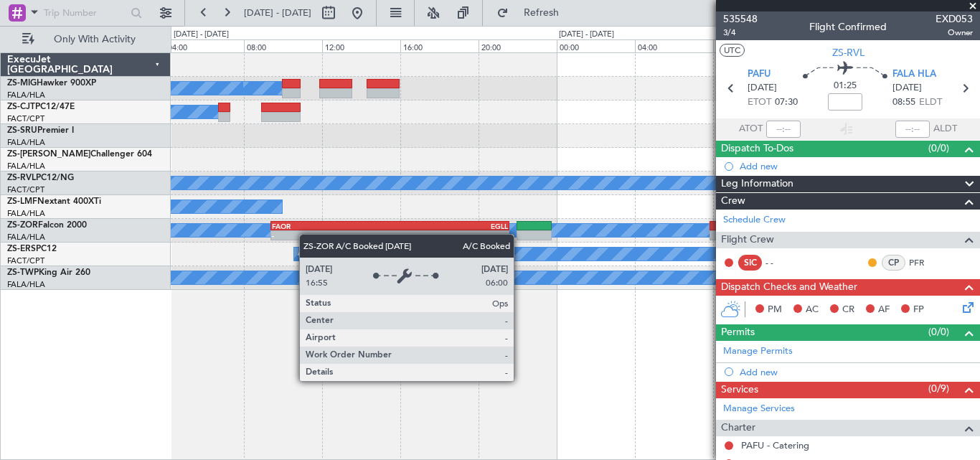  Describe the element at coordinates (750, 129) in the screenshot. I see `span: ATOT` at that location.